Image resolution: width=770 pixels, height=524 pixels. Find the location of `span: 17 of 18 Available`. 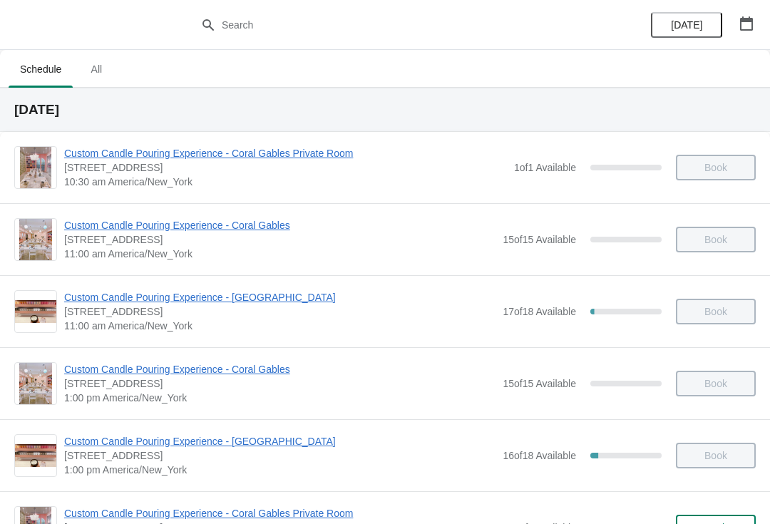

span: 17 of 18 Available is located at coordinates (539, 312).